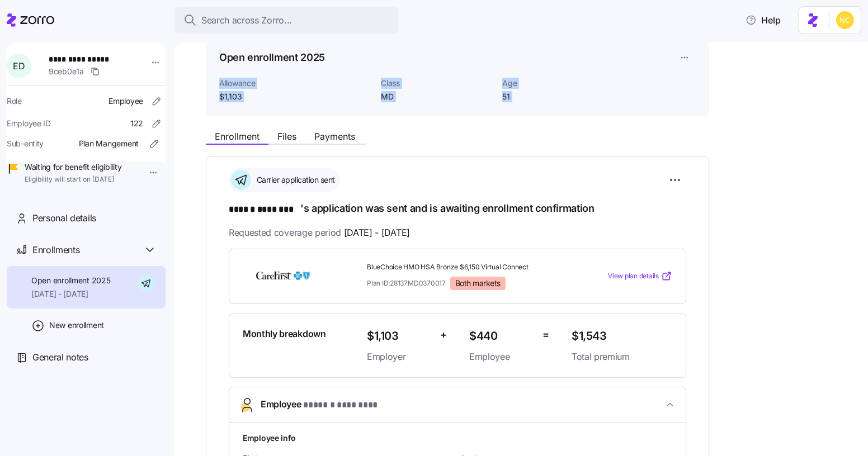 This screenshot has height=456, width=868. I want to click on span: Class, so click(437, 84).